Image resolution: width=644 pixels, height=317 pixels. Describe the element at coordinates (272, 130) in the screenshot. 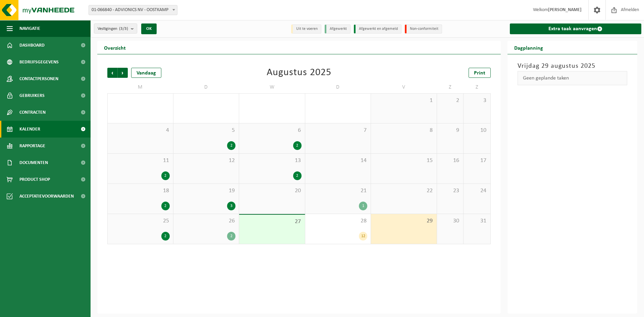

I see `span: 6` at that location.